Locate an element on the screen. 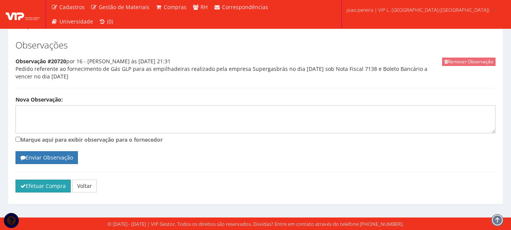 This screenshot has height=230, width=511. span: Correspondências is located at coordinates (245, 7).